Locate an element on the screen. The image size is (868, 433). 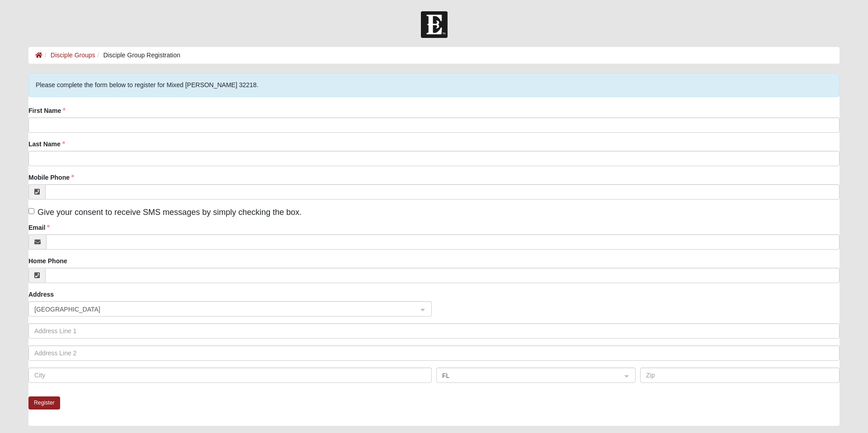
input: Give your consent to receive SMS messages by simply checking the box. is located at coordinates (31, 211).